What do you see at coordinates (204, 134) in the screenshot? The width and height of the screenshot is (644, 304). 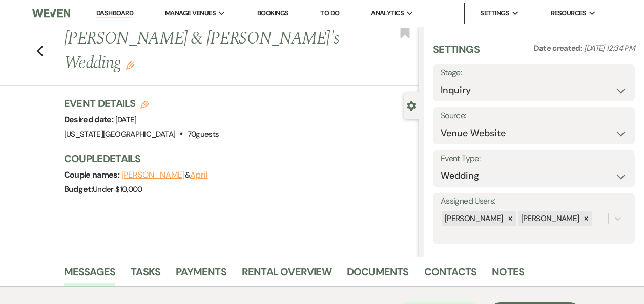 I see `span: 70 guests` at bounding box center [204, 134].